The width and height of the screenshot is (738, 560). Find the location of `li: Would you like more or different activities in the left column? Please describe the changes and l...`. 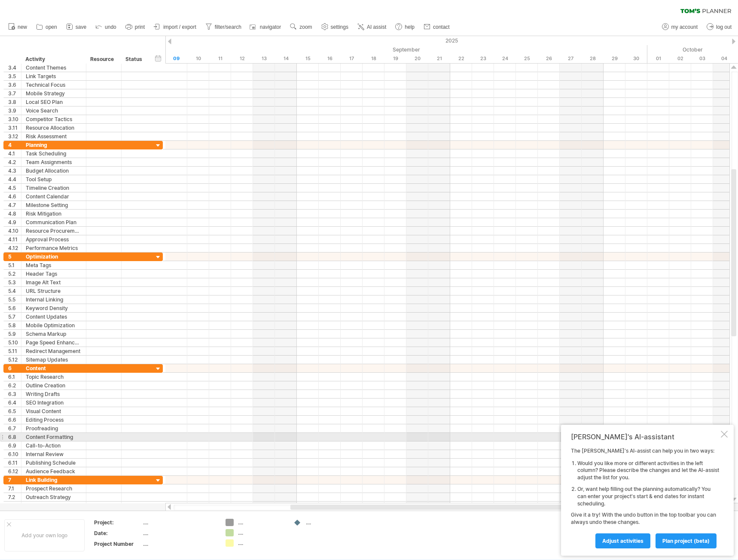

li: Would you like more or different activities in the left column? Please describe the changes and l... is located at coordinates (648, 470).